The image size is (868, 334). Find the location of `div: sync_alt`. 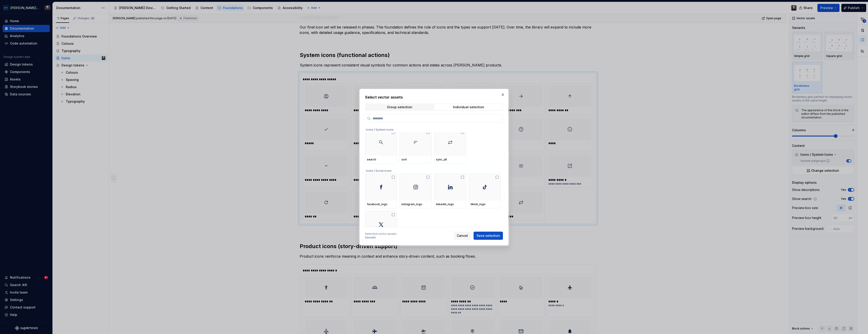

div: sync_alt is located at coordinates (450, 160).